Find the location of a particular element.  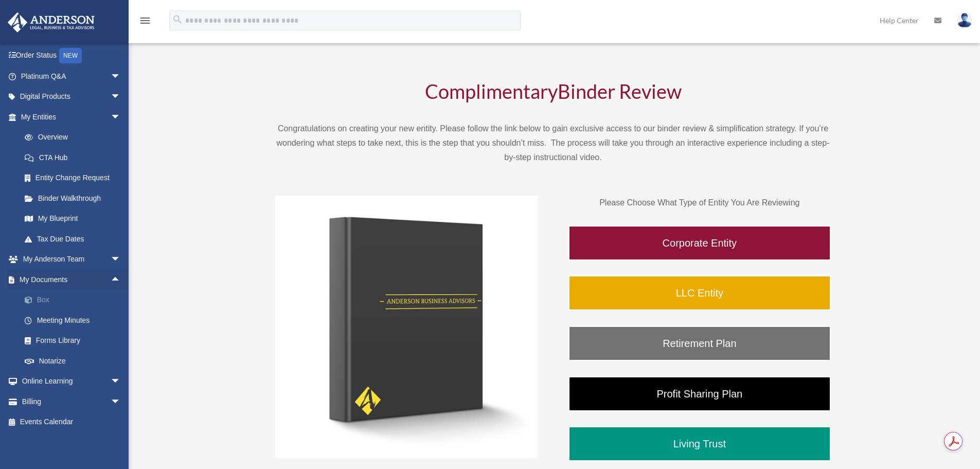

a: Overview is located at coordinates (75, 138).